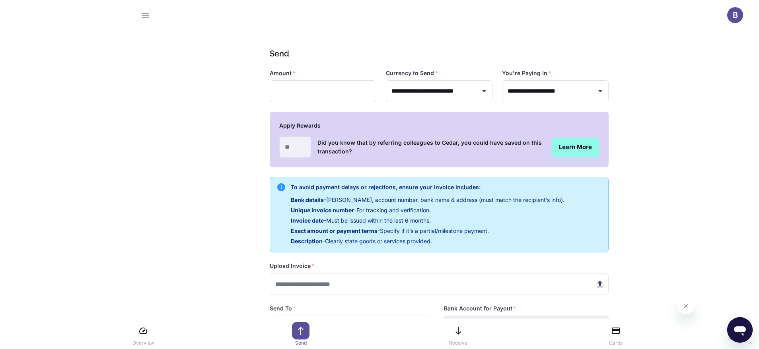 The image size is (759, 349). I want to click on p: Cards, so click(616, 343).